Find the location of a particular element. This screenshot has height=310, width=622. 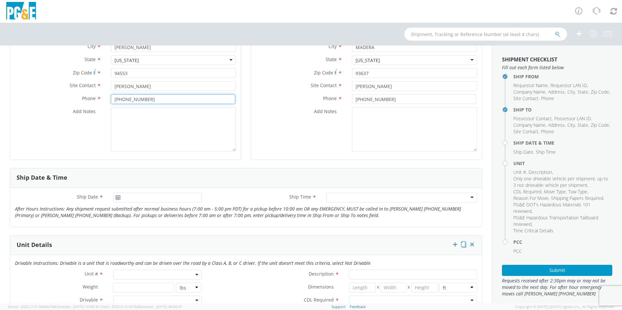

span: PCC is located at coordinates (518, 251).